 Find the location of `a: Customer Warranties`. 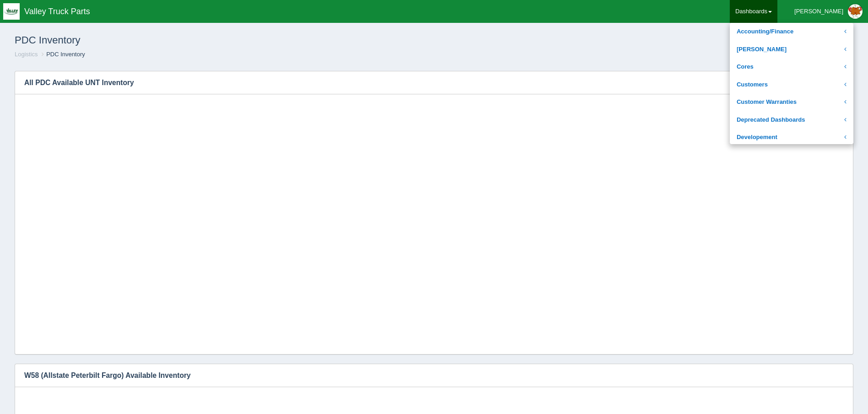

a: Customer Warranties is located at coordinates (791, 102).